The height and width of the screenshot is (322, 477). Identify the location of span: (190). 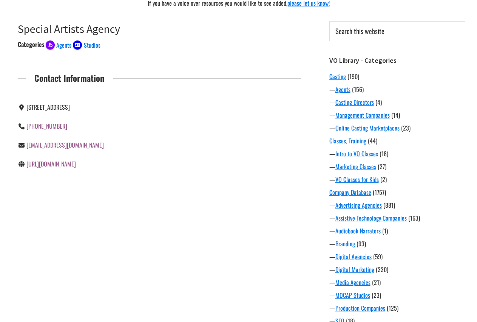
(353, 76).